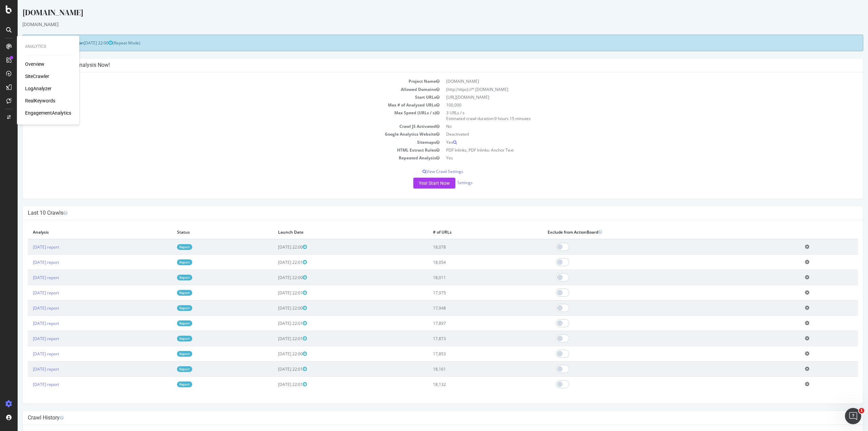 The width and height of the screenshot is (868, 431). Describe the element at coordinates (218, 142) in the screenshot. I see `td: Sitemaps` at that location.